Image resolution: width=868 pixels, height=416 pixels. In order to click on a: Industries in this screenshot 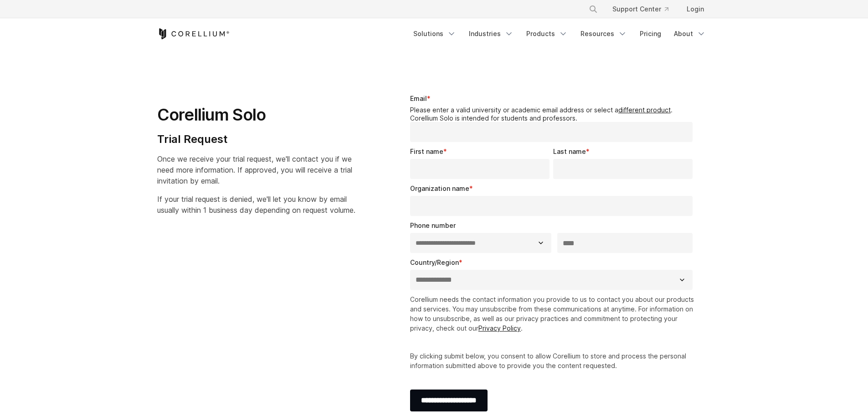, I will do `click(491, 34)`.